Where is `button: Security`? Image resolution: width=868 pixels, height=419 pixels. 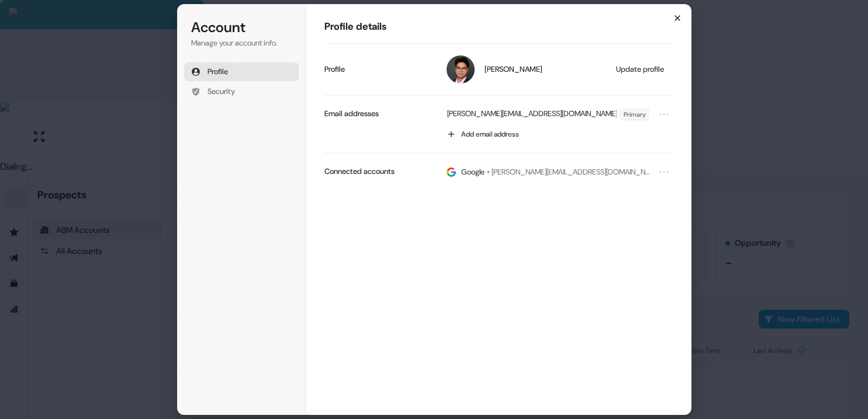 button: Security is located at coordinates (241, 91).